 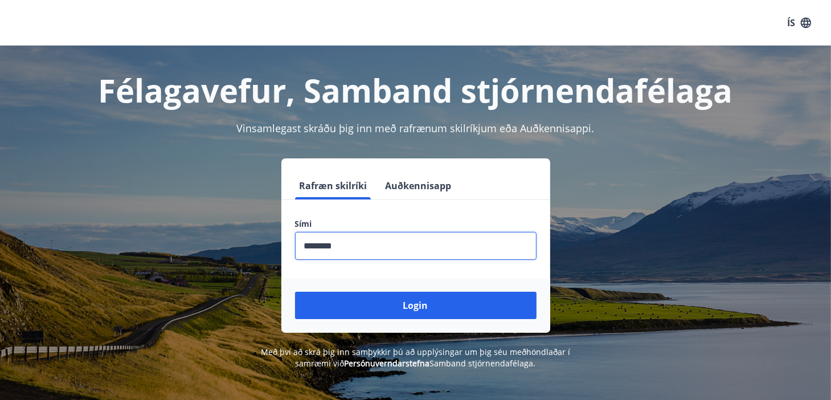 What do you see at coordinates (416, 128) in the screenshot?
I see `span: Vinsamlegast skráðu þig inn með rafrænum skilríkjum eða Auðkennisappi.` at bounding box center [416, 128].